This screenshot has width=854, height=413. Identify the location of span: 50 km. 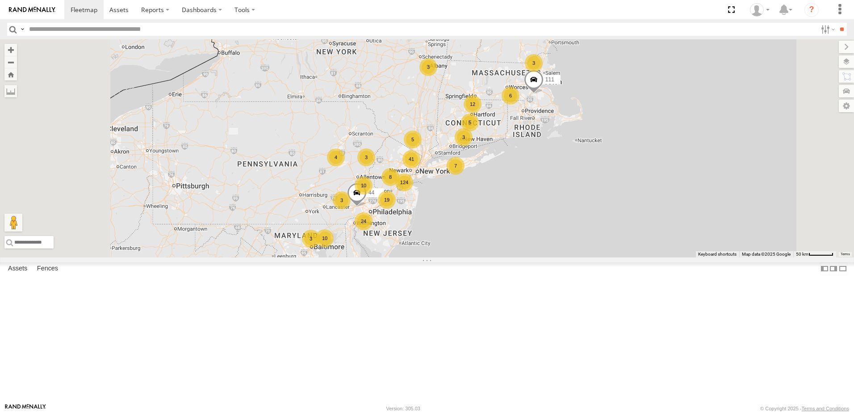
(802, 254).